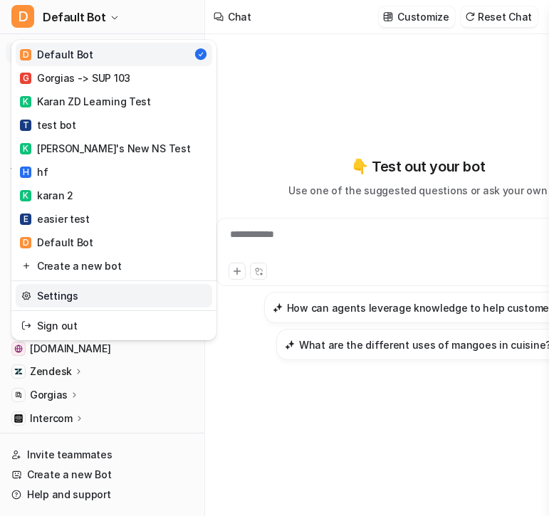 The image size is (549, 516). Describe the element at coordinates (33, 172) in the screenshot. I see `div: hf` at that location.